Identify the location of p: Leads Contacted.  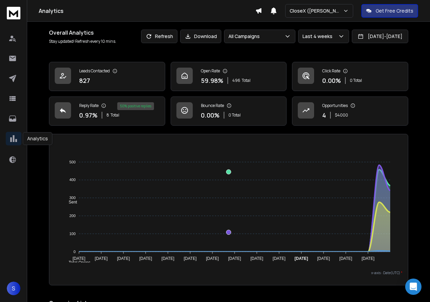
(95, 71).